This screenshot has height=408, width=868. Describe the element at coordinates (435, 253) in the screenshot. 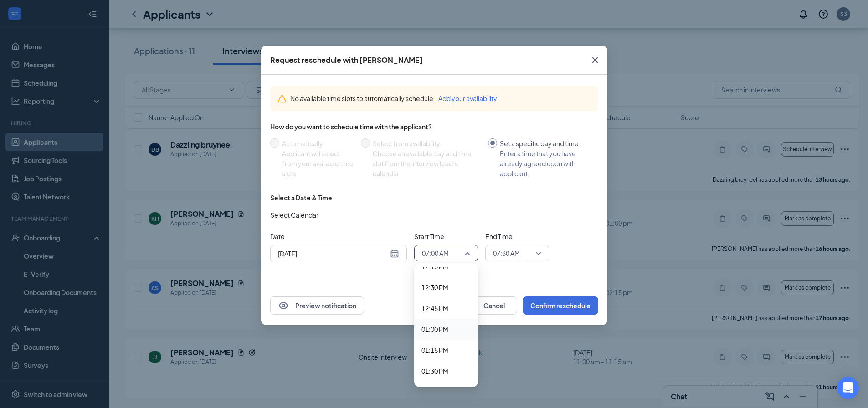

I see `span: 07:00 AM` at that location.